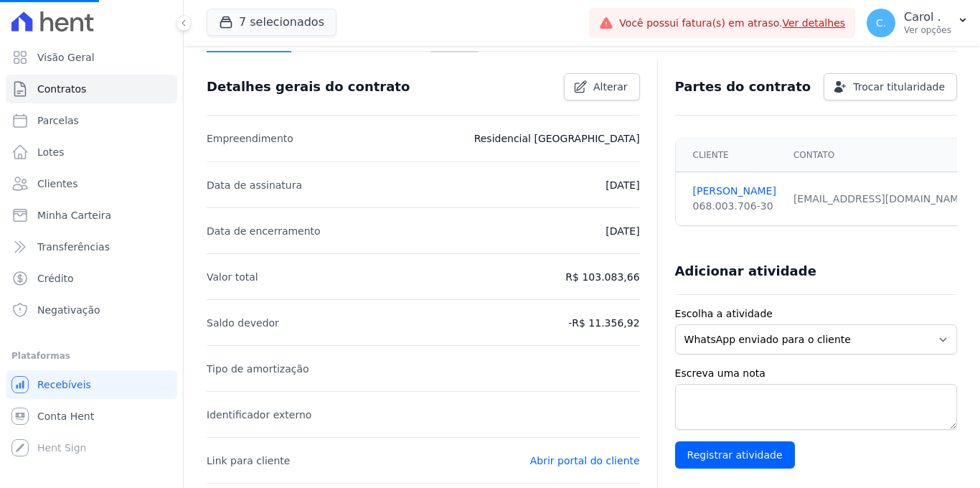  I want to click on span: Minha Carteira, so click(74, 215).